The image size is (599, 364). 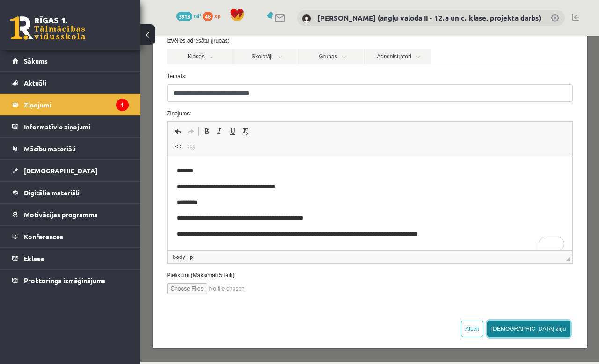 What do you see at coordinates (76, 127) in the screenshot?
I see `legend: Informatīvie ziņojumi` at bounding box center [76, 127].